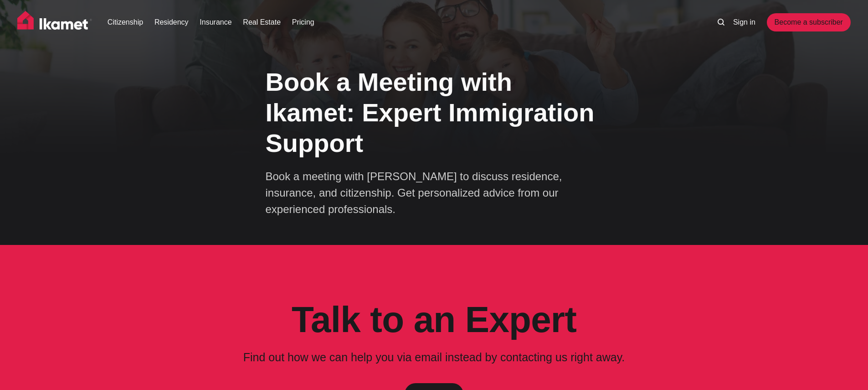 This screenshot has height=390, width=868. What do you see at coordinates (434, 320) in the screenshot?
I see `span: Talk to an Expert` at bounding box center [434, 320].